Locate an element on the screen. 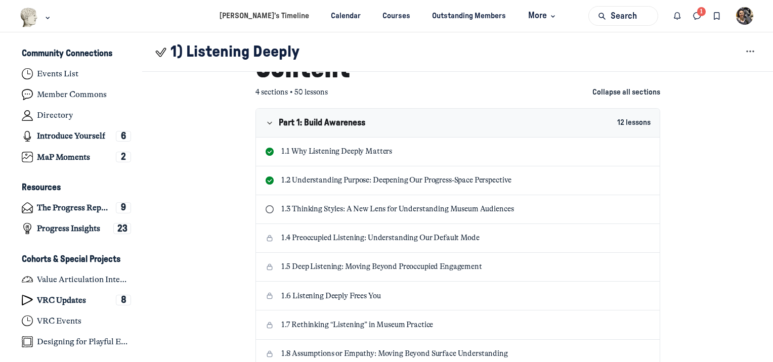 The image size is (773, 362). a: The Progress Report9 is located at coordinates (76, 208).